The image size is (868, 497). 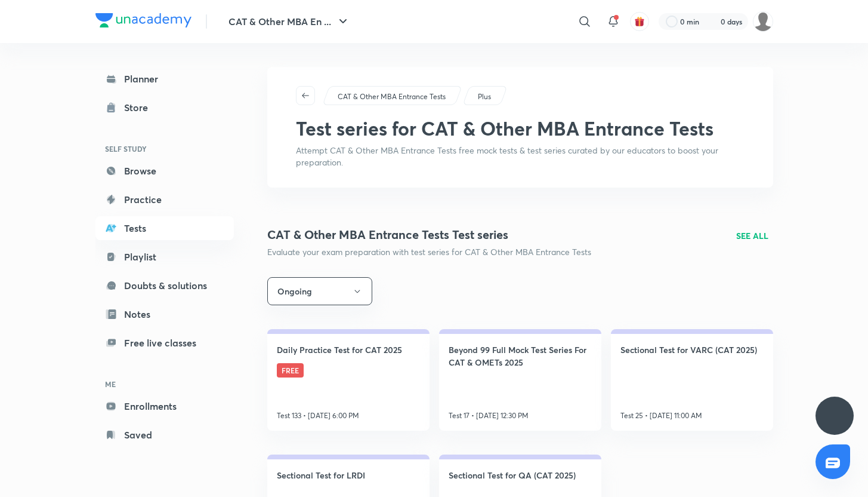 I want to click on img: streak, so click(x=712, y=22).